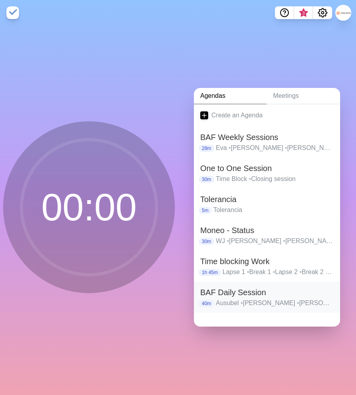 Image resolution: width=356 pixels, height=395 pixels. I want to click on button: Help, so click(285, 13).